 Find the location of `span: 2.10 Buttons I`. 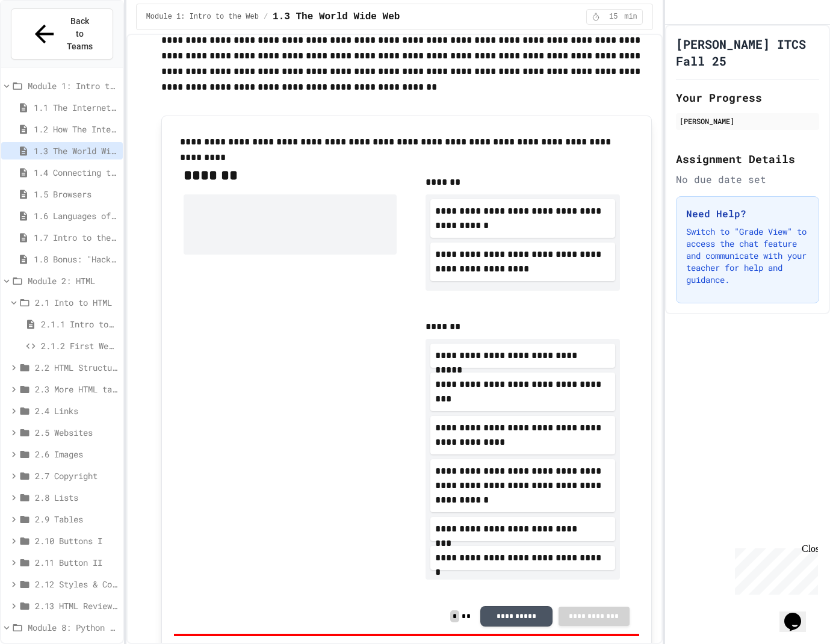

span: 2.10 Buttons I is located at coordinates (77, 540).